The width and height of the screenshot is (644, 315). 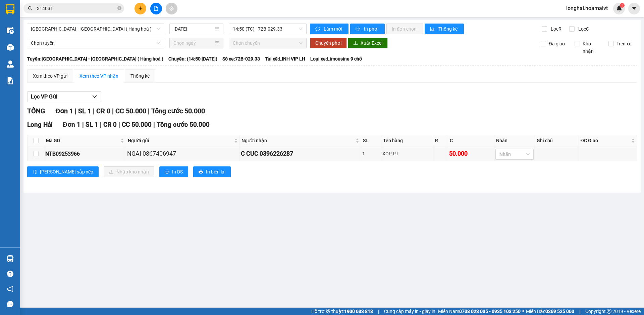 What do you see at coordinates (40, 124) in the screenshot?
I see `span: Long Hải` at bounding box center [40, 124].